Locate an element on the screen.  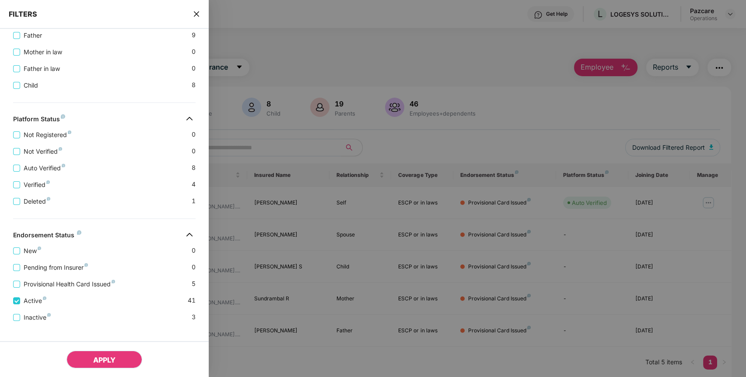
span: Active is located at coordinates (35, 301).